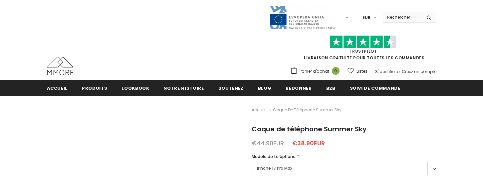 The width and height of the screenshot is (483, 180). I want to click on img: Javni Razpis, so click(303, 17).